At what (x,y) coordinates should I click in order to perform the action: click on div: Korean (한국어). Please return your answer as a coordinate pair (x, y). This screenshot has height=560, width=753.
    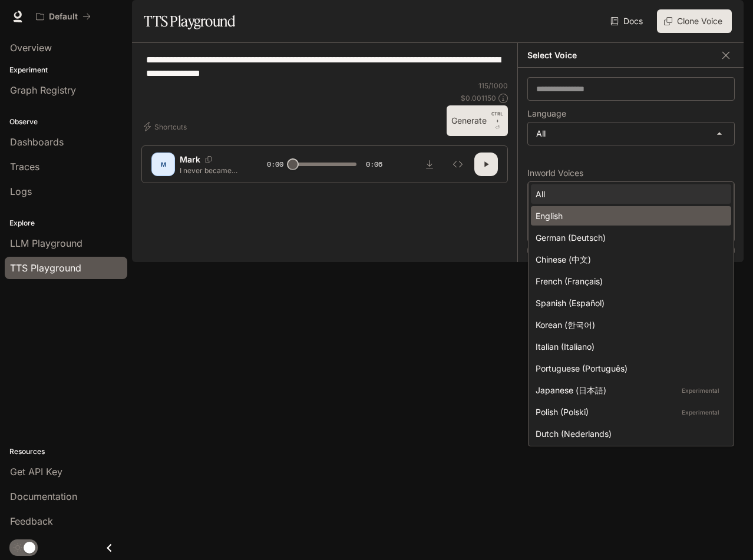
    Looking at the image, I should click on (629, 324).